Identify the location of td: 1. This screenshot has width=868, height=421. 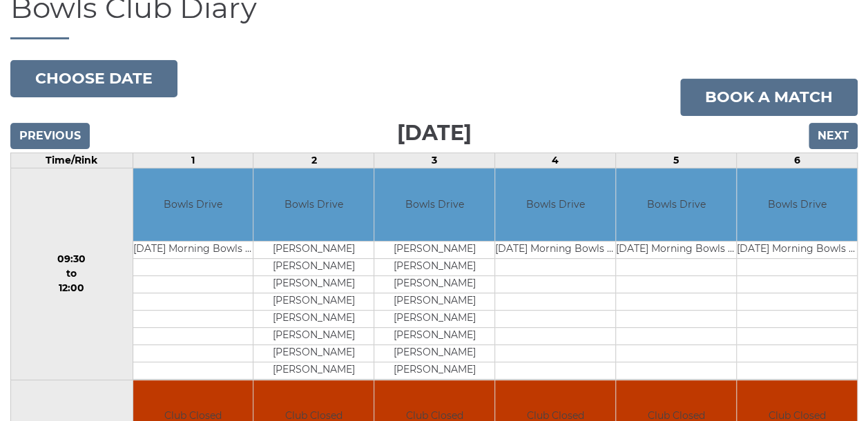
(193, 161).